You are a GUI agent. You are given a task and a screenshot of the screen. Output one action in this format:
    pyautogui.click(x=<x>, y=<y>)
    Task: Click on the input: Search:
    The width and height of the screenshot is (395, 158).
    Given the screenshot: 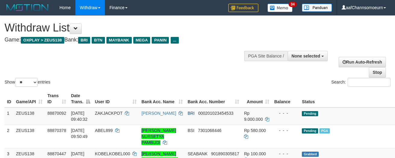 What is the action you would take?
    pyautogui.click(x=369, y=82)
    